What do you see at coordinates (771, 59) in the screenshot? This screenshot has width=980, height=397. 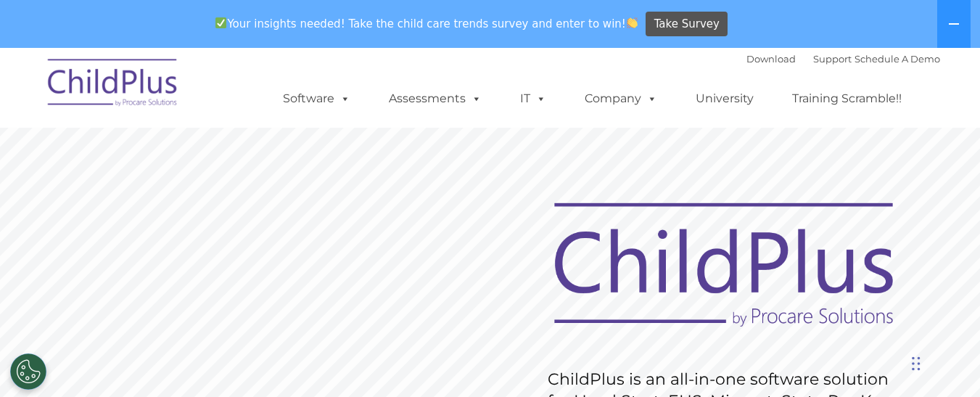 I see `a: Download` at bounding box center [771, 59].